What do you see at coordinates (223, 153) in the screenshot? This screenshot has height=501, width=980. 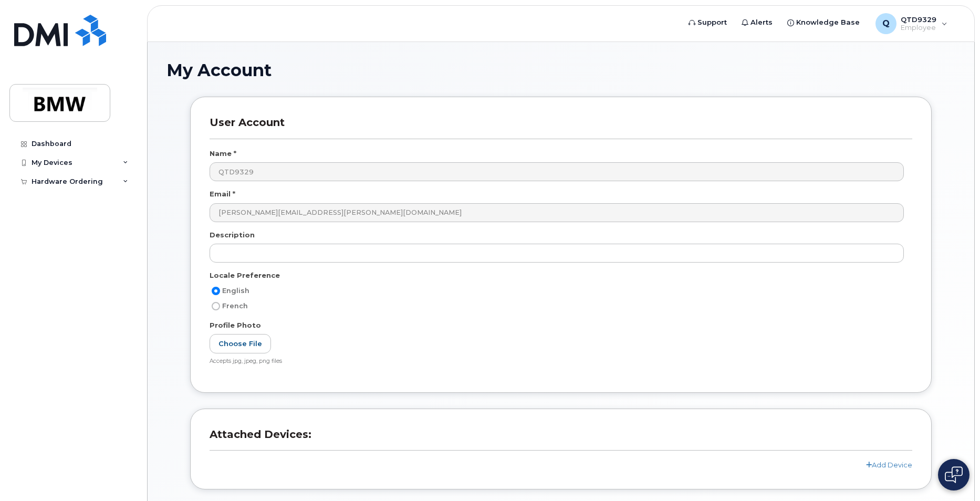 I see `label: Name *` at bounding box center [223, 153].